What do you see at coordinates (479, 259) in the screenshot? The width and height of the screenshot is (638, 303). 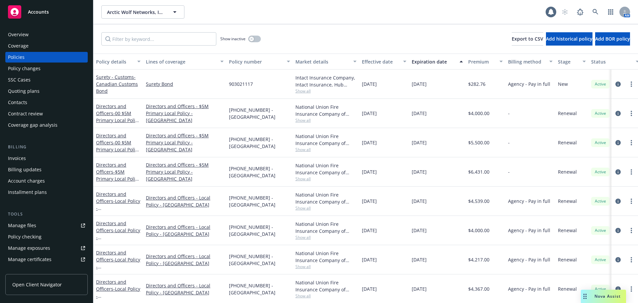 I see `span: $4,217.00` at bounding box center [479, 259].